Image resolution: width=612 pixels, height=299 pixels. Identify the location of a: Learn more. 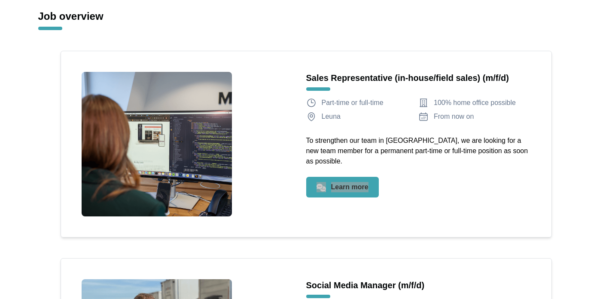
(342, 187).